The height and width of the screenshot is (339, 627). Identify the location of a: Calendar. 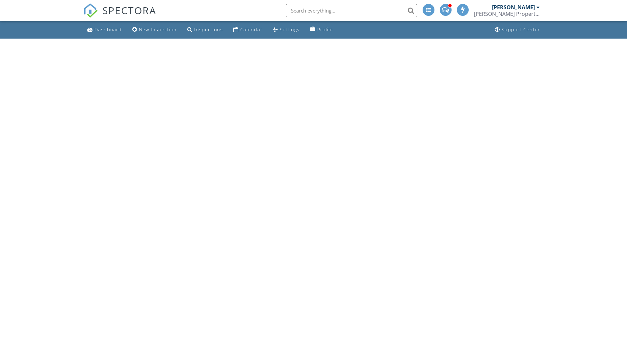
(248, 30).